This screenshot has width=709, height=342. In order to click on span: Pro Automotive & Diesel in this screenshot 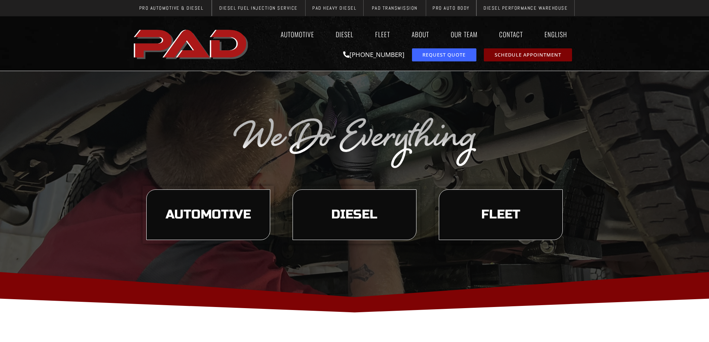, I will do `click(171, 8)`.